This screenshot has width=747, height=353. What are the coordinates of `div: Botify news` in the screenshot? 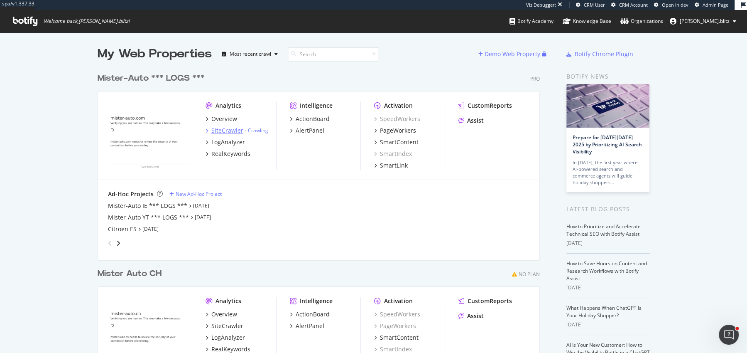 It's located at (608, 76).